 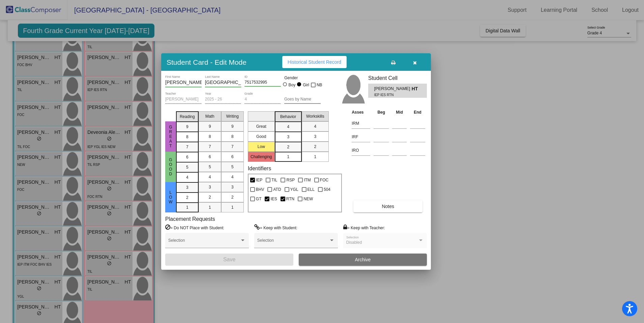 I want to click on span: 504, so click(x=327, y=189).